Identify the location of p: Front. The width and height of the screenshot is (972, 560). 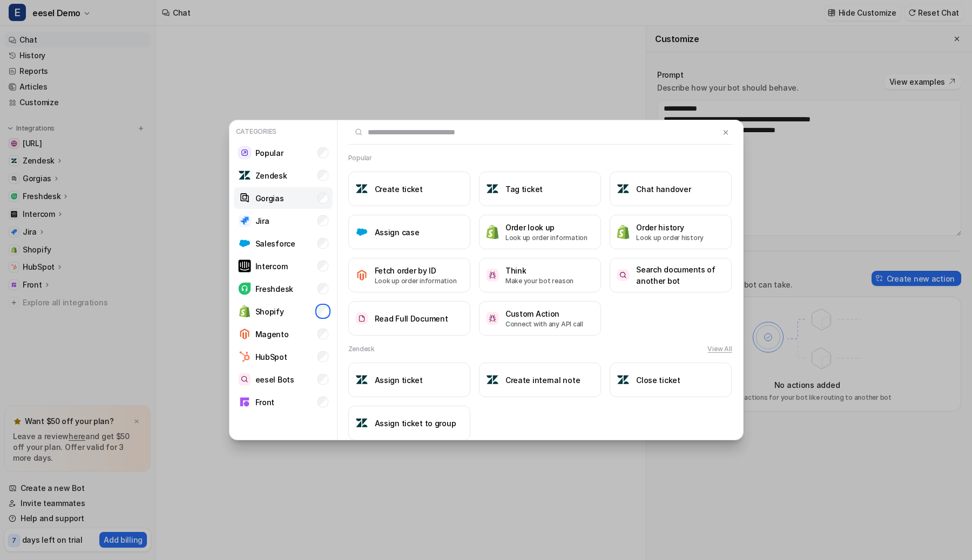
(265, 402).